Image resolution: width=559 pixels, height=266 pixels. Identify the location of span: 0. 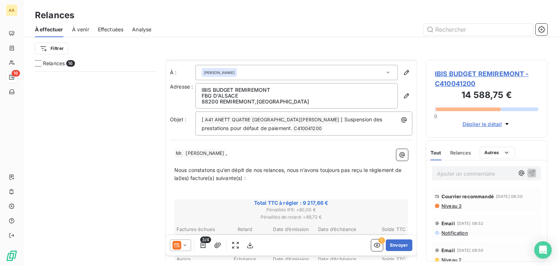
(436, 116).